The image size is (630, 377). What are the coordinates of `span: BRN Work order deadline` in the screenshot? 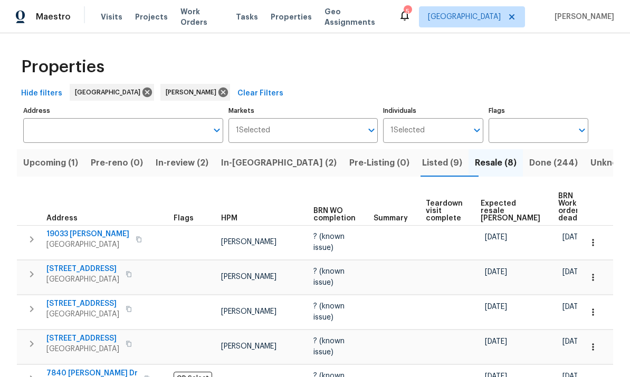 It's located at (575, 207).